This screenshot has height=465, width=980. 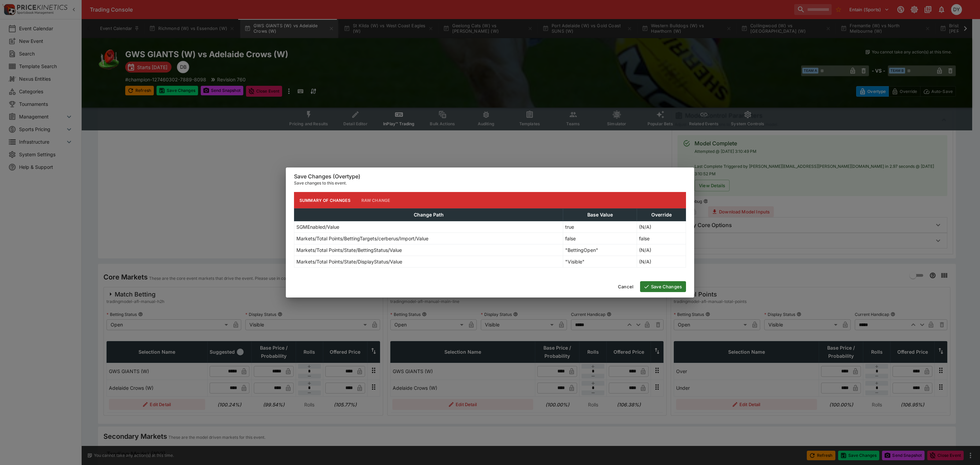 I want to click on p: Markets/Total Points/State/BettingStatus/Value, so click(x=350, y=249).